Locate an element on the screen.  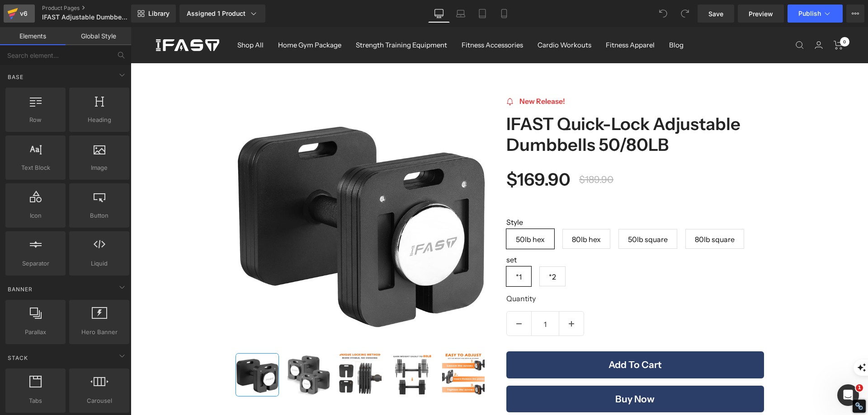
div: v6 is located at coordinates (23, 14).